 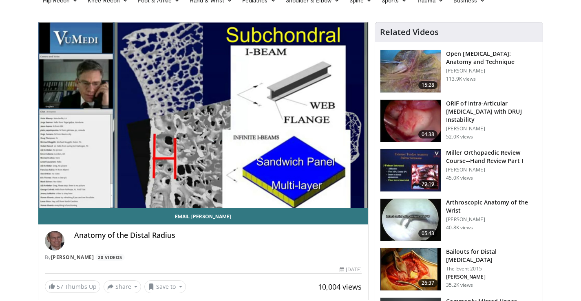 What do you see at coordinates (461, 79) in the screenshot?
I see `p: 113.9K views` at bounding box center [461, 79].